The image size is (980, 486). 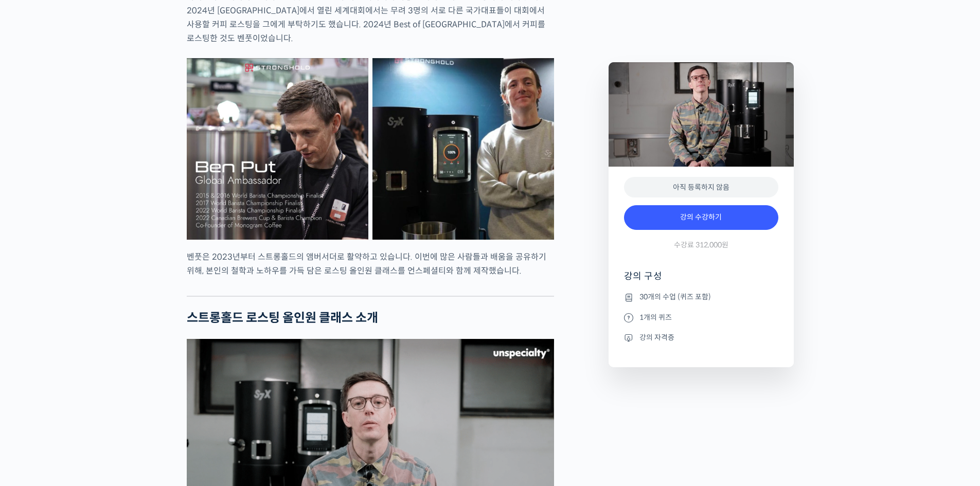 What do you see at coordinates (371, 318) in the screenshot?
I see `h2: 스트롱홀드 로스팅 올인원 클래스 소개` at bounding box center [371, 318].